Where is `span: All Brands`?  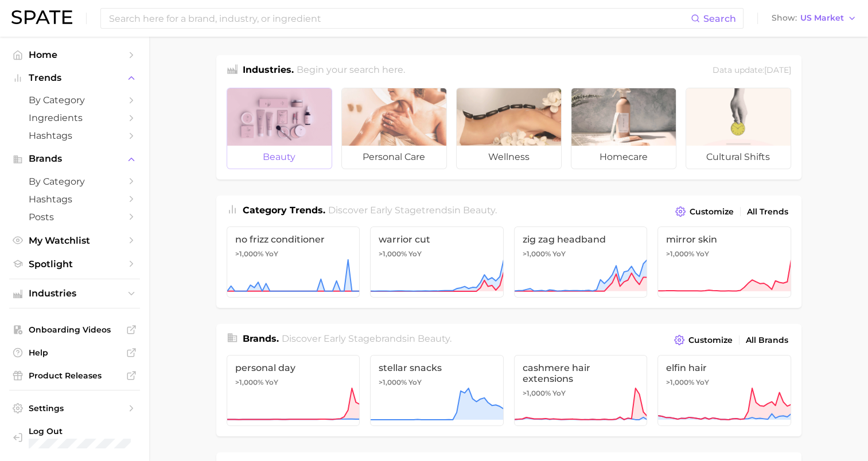
span: All Brands is located at coordinates (767, 340).